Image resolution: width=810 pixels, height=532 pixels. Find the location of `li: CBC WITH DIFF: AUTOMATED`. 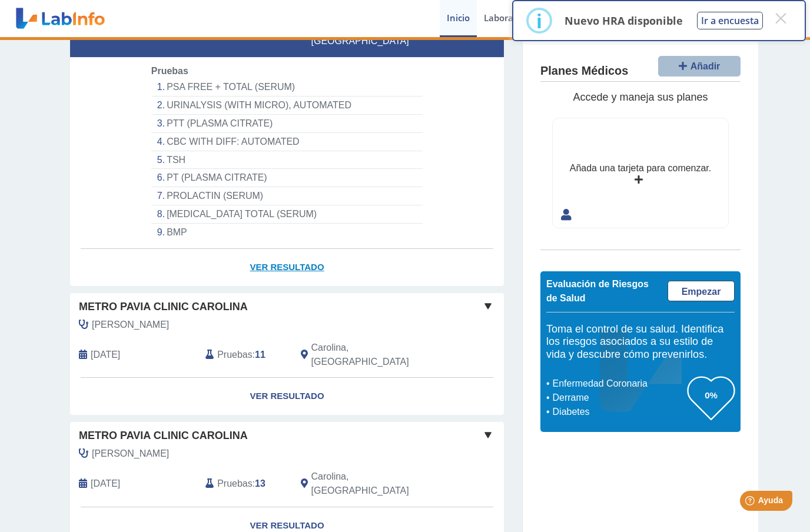

li: CBC WITH DIFF: AUTOMATED is located at coordinates (287, 142).